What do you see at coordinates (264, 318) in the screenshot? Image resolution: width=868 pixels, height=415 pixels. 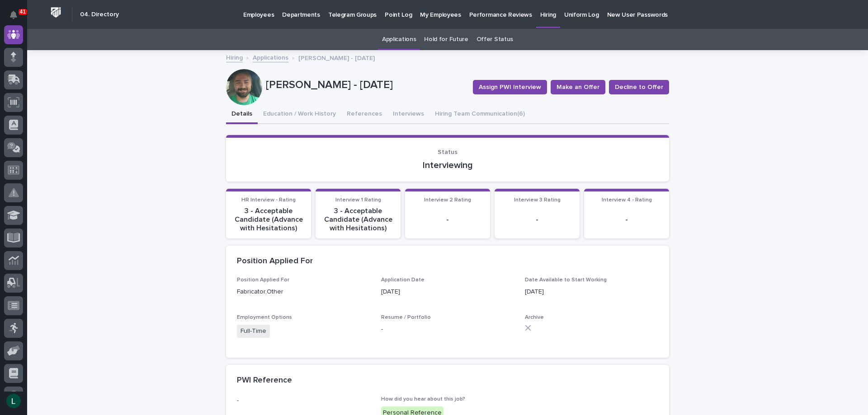 I see `span: Employment Options` at bounding box center [264, 318].